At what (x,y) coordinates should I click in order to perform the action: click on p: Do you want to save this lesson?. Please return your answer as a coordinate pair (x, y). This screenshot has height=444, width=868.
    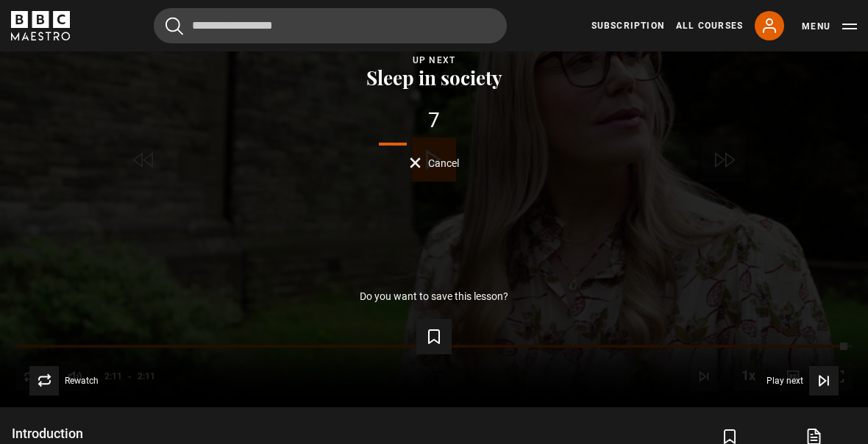
    Looking at the image, I should click on (434, 297).